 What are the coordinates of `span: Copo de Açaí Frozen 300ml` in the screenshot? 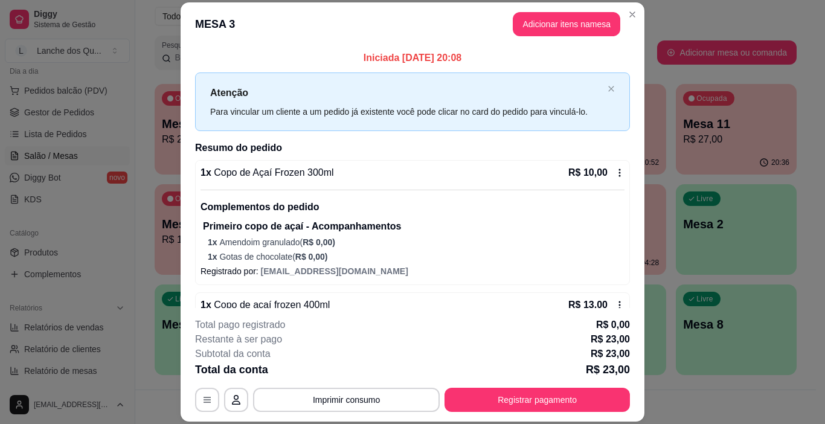 It's located at (272, 172).